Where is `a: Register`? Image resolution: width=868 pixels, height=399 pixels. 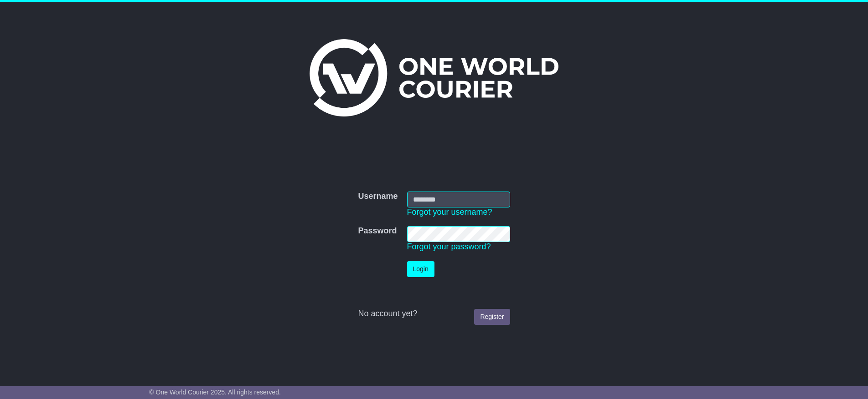
a: Register is located at coordinates (491, 317).